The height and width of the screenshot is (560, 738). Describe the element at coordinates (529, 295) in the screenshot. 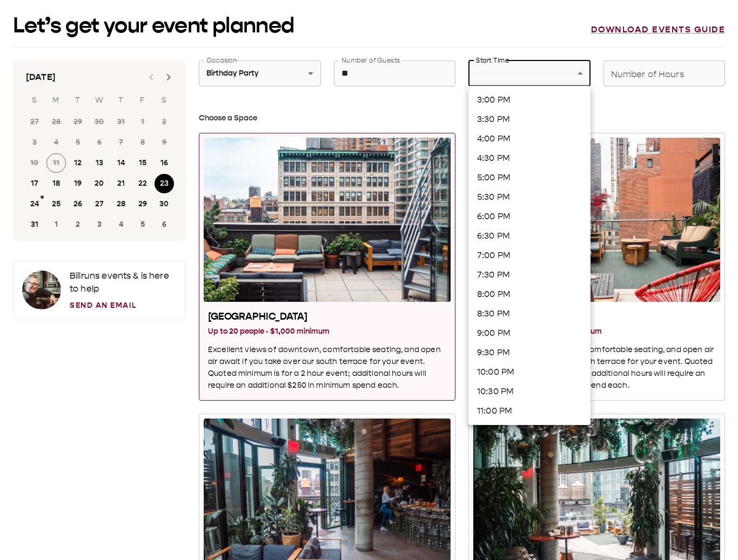

I see `li: 8:00 PM` at that location.